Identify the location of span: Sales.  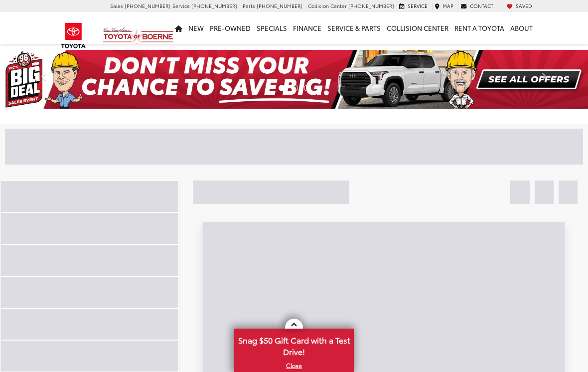
(116, 6).